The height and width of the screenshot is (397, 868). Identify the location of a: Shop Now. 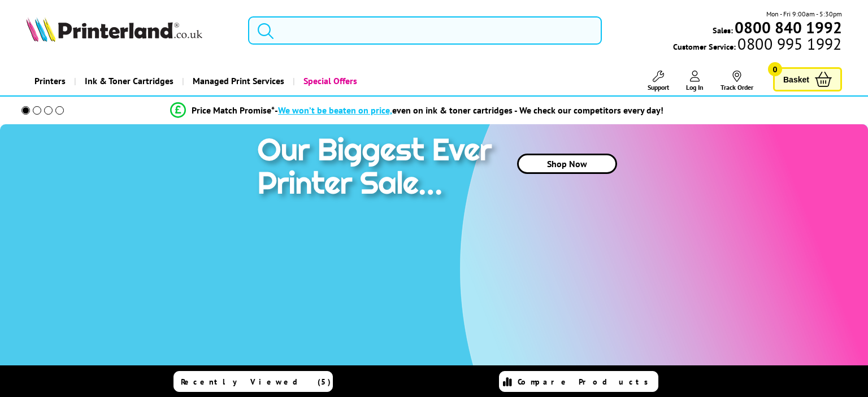
(567, 164).